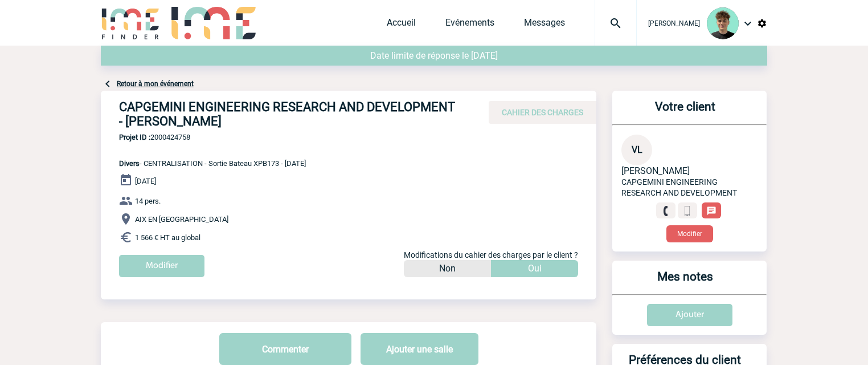 The width and height of the screenshot is (868, 365). I want to click on button: Modifier, so click(690, 233).